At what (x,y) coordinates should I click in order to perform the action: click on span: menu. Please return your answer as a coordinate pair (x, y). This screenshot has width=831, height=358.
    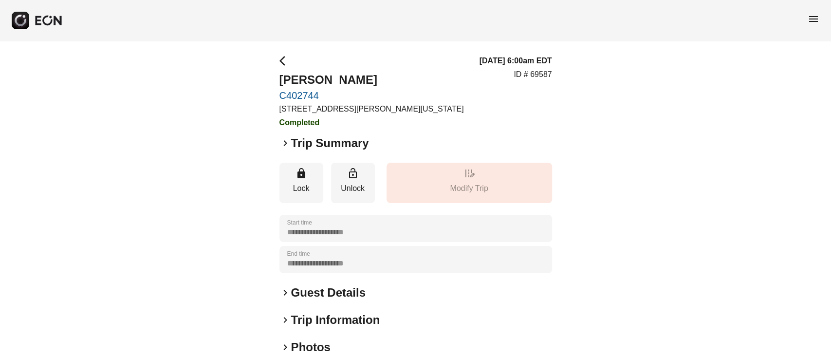
    Looking at the image, I should click on (813, 19).